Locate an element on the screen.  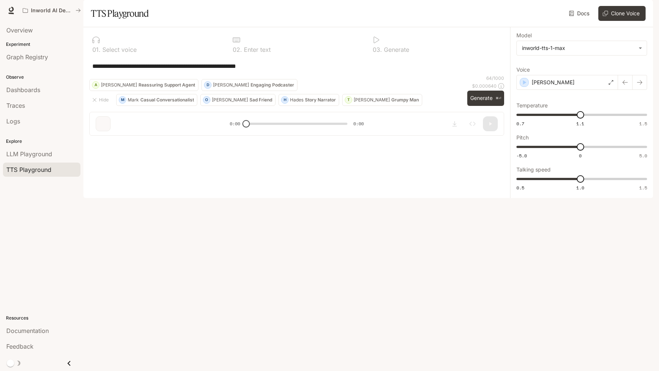
p: Generate is located at coordinates (395, 50).